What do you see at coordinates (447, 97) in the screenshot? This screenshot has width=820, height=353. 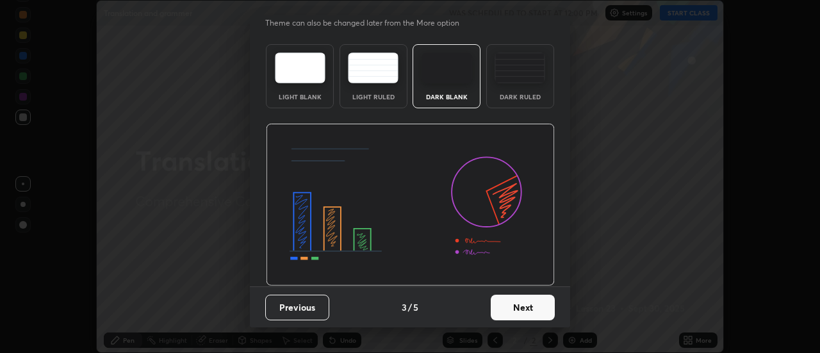 I see `div: Dark Blank` at bounding box center [447, 97].